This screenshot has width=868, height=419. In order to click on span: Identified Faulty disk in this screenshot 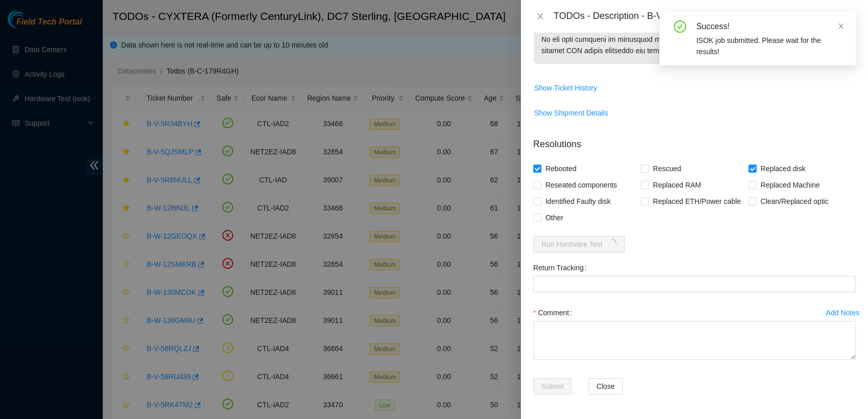, I will do `click(578, 201)`.